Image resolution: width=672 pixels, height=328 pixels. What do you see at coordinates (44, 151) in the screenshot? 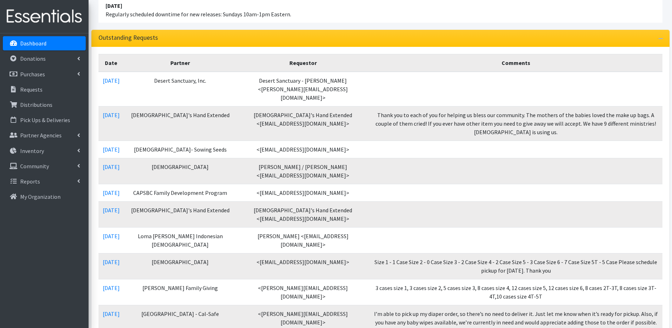
I see `a: Inventory` at bounding box center [44, 151].